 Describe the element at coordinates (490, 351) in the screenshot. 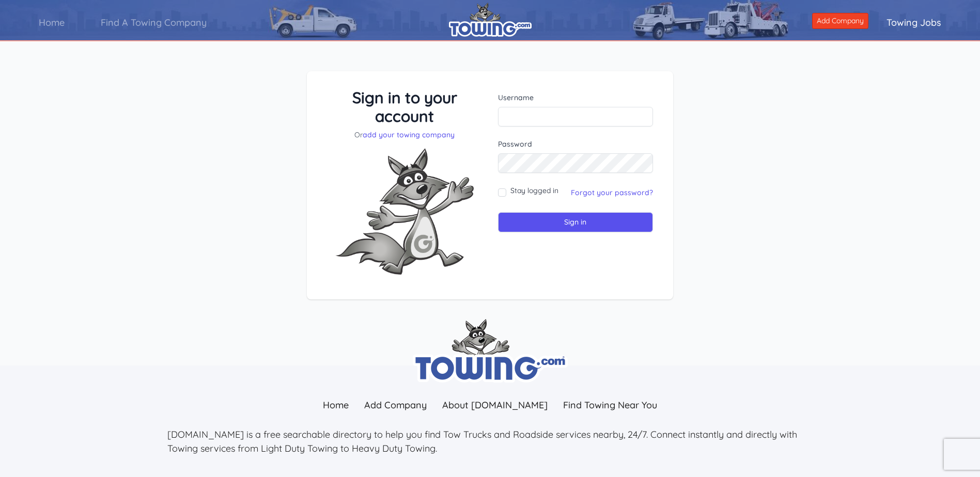

I see `img: towing` at that location.